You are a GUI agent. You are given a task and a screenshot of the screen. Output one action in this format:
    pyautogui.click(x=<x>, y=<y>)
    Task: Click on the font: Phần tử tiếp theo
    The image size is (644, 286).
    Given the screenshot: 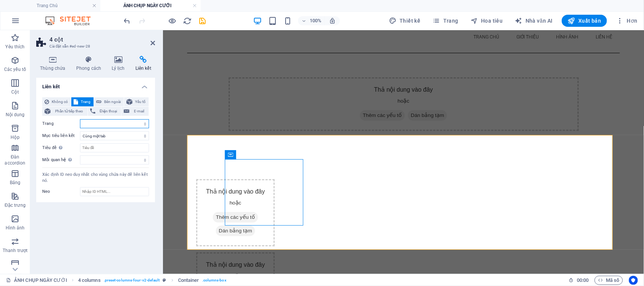 What is the action you would take?
    pyautogui.click(x=69, y=111)
    